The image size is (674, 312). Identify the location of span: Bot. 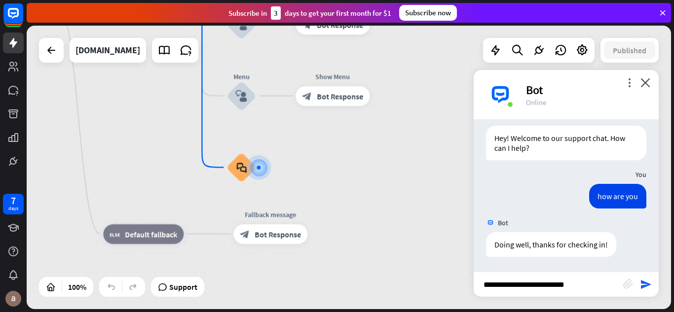
(503, 223).